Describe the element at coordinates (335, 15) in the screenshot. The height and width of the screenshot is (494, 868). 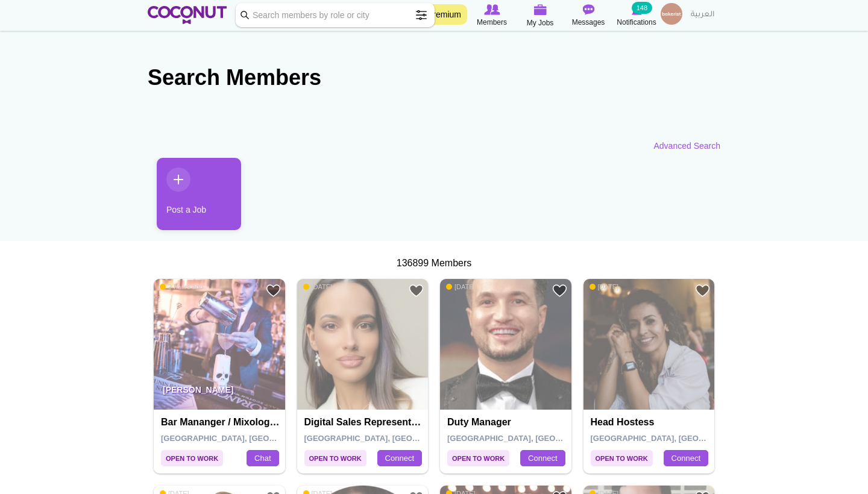
I see `input: Search members by role or city` at that location.